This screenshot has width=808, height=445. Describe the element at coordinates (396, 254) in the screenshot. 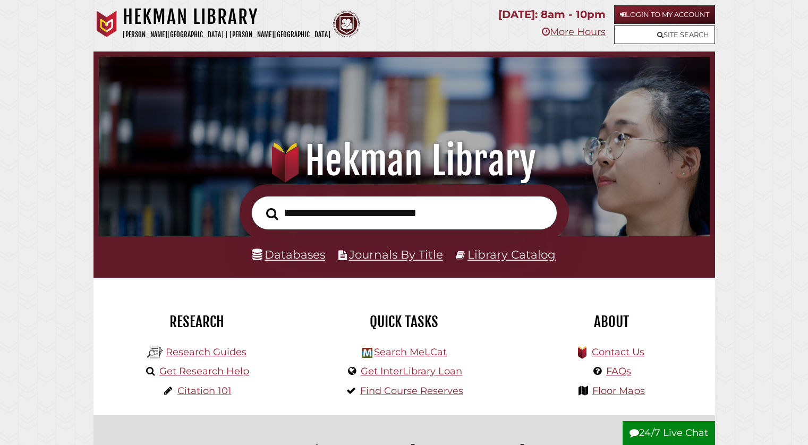

I see `a: Journals By Title` at that location.